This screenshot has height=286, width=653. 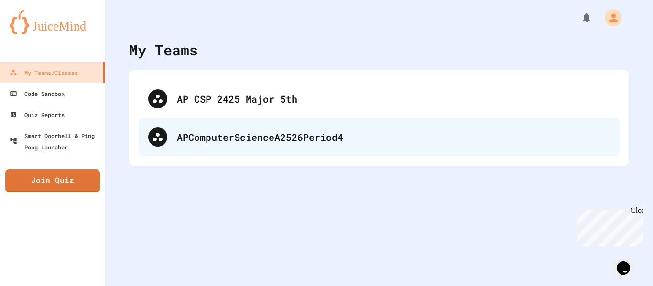 I want to click on div: Smart Doorbell & Ping Pong Launcher, so click(x=55, y=141).